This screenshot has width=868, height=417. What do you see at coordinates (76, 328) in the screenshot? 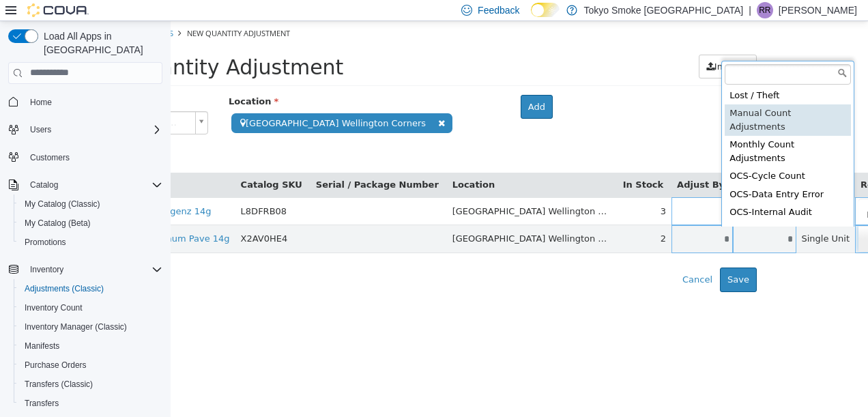
I see `a: Inventory Manager (Classic)` at bounding box center [76, 328].